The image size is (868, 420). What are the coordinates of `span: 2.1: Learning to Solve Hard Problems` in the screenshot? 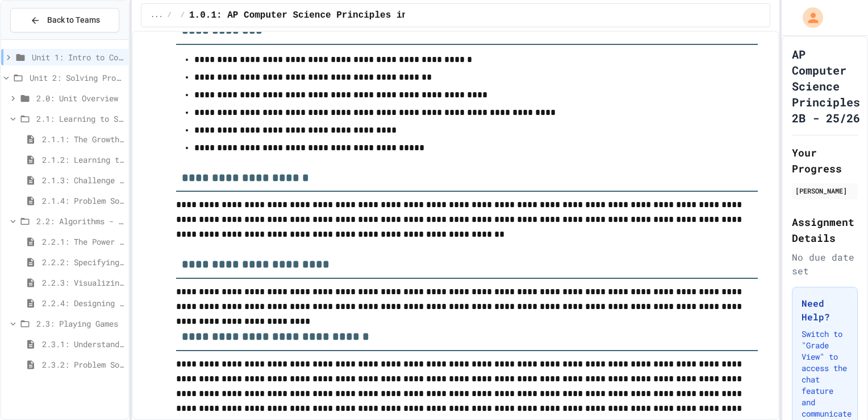 It's located at (80, 118).